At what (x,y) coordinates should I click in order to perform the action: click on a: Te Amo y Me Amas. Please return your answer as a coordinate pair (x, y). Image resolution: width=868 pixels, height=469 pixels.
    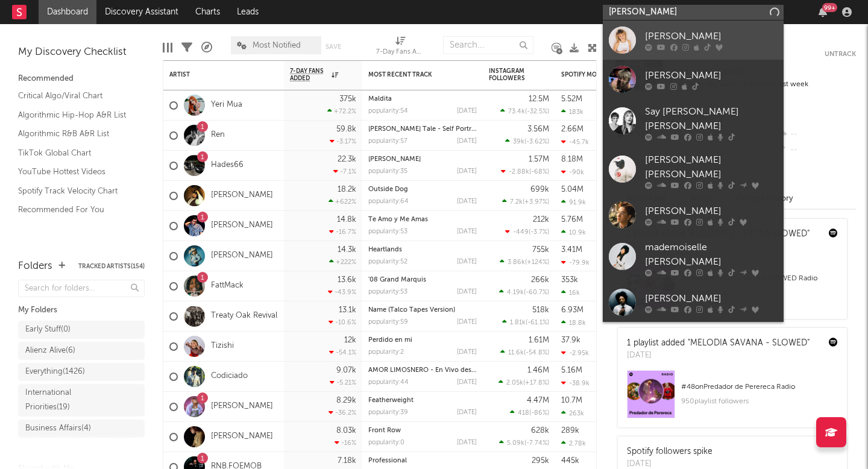
    Looking at the image, I should click on (398, 219).